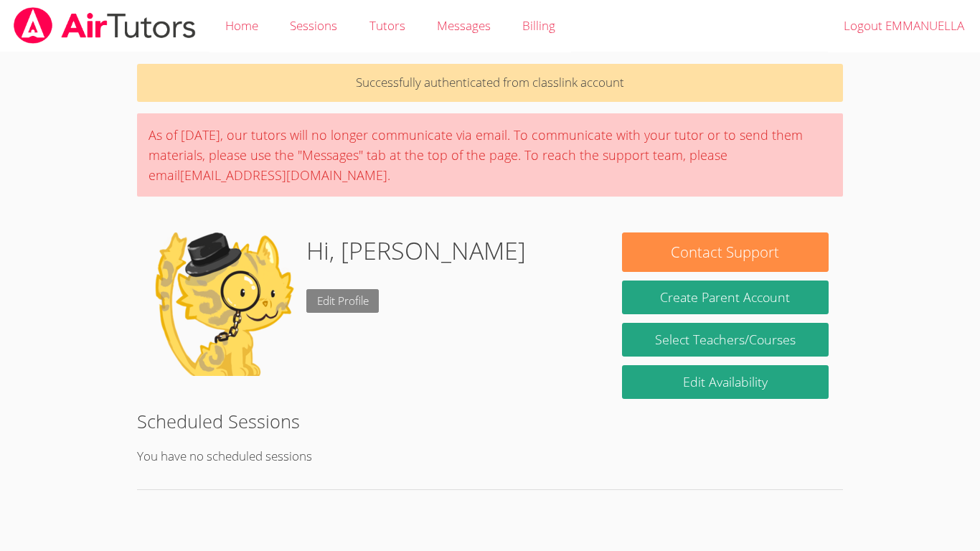  What do you see at coordinates (490, 457) in the screenshot?
I see `p: You have no scheduled sessions` at bounding box center [490, 457].